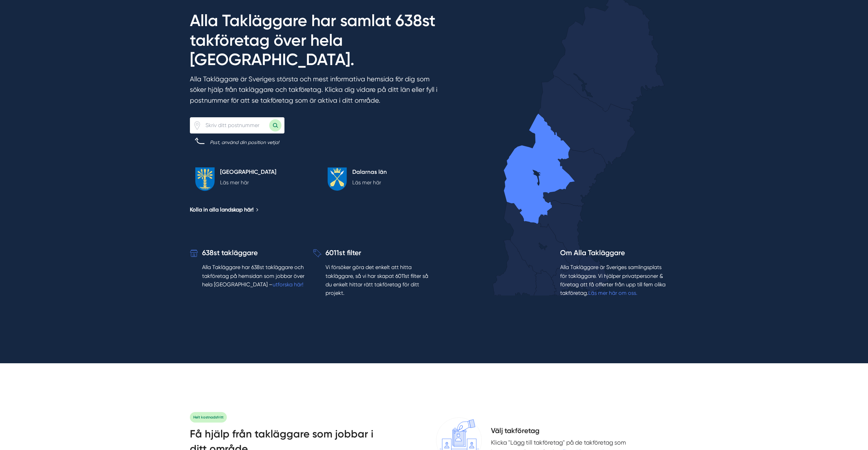  Describe the element at coordinates (224, 209) in the screenshot. I see `a: Kolla in alla landskap här!` at that location.